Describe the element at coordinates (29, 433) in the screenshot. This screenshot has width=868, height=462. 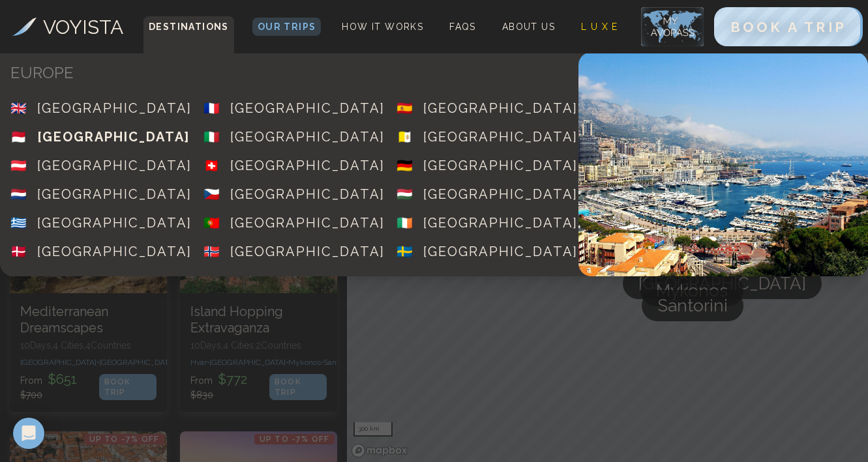
I see `div: Open Intercom Messenger` at that location.